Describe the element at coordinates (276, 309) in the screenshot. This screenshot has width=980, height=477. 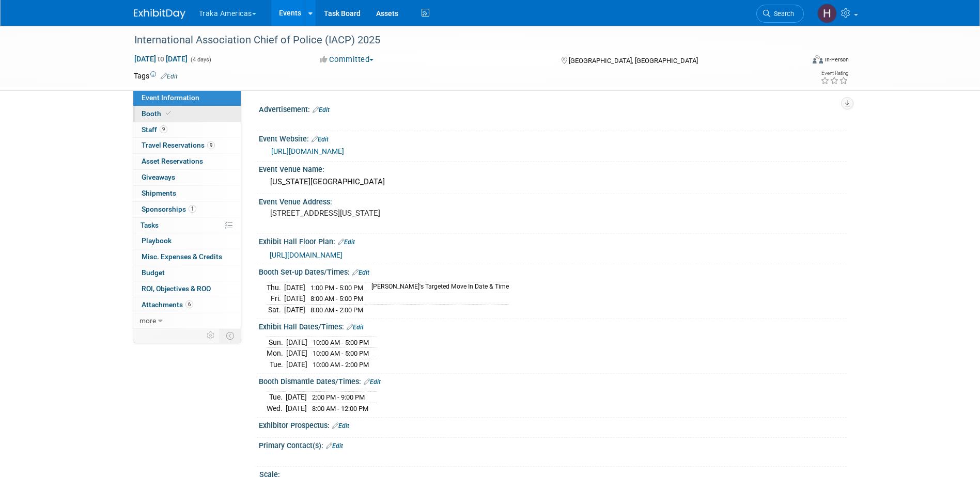
I see `td: Sat.` at that location.